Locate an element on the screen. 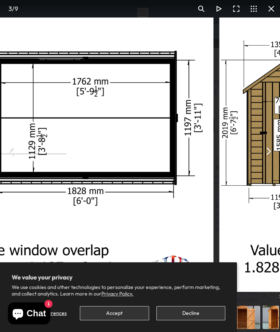 This screenshot has height=332, width=280. button: Next is located at coordinates (269, 151).